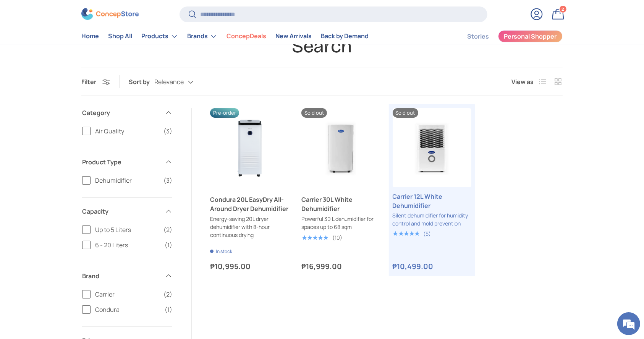  I want to click on span: Brand, so click(121, 276).